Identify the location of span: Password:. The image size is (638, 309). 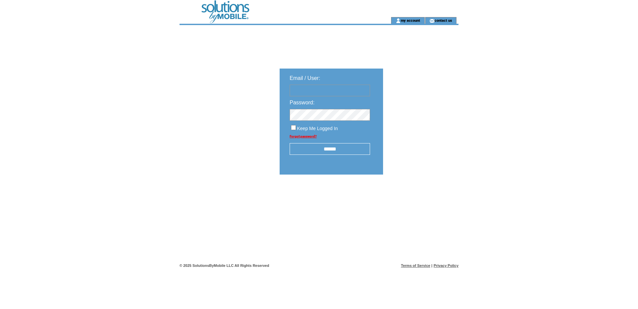
(302, 102).